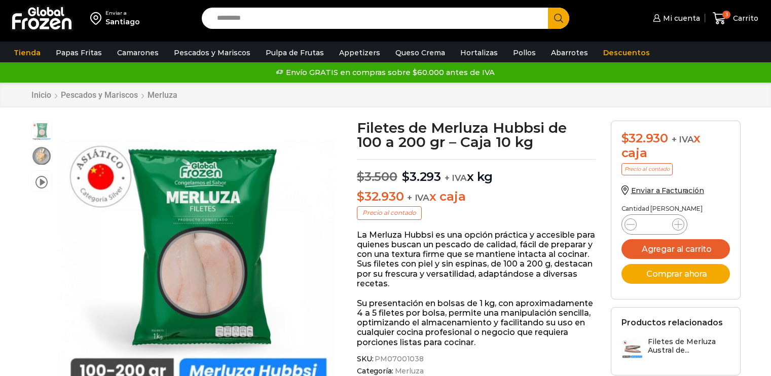 The width and height of the screenshot is (771, 376). Describe the element at coordinates (42, 131) in the screenshot. I see `span: filete de merluza` at that location.